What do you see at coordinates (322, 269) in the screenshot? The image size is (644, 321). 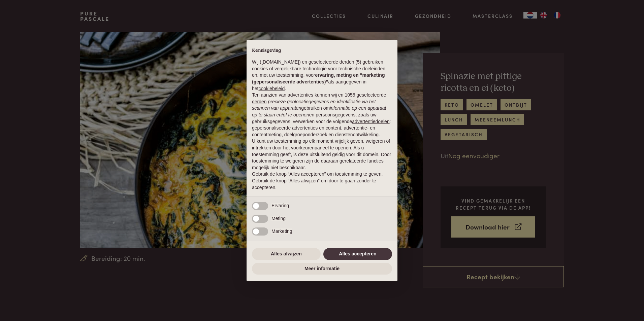 I see `button: Meer informatie` at bounding box center [322, 269].